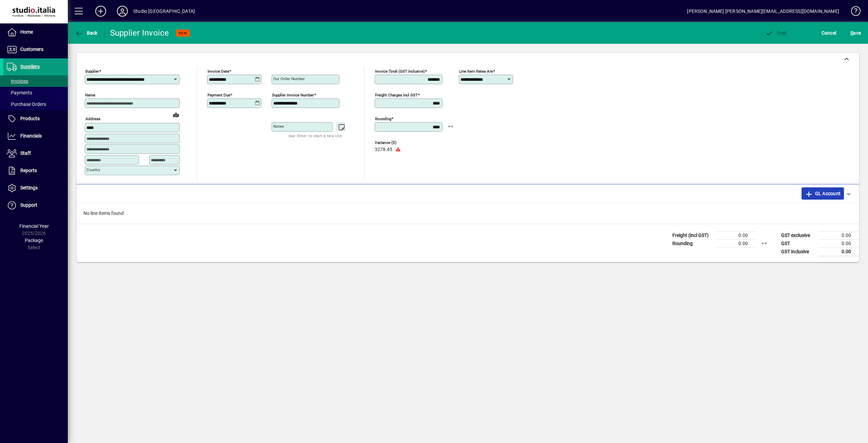 This screenshot has width=868, height=443. Describe the element at coordinates (29, 205) in the screenshot. I see `span: Support` at that location.